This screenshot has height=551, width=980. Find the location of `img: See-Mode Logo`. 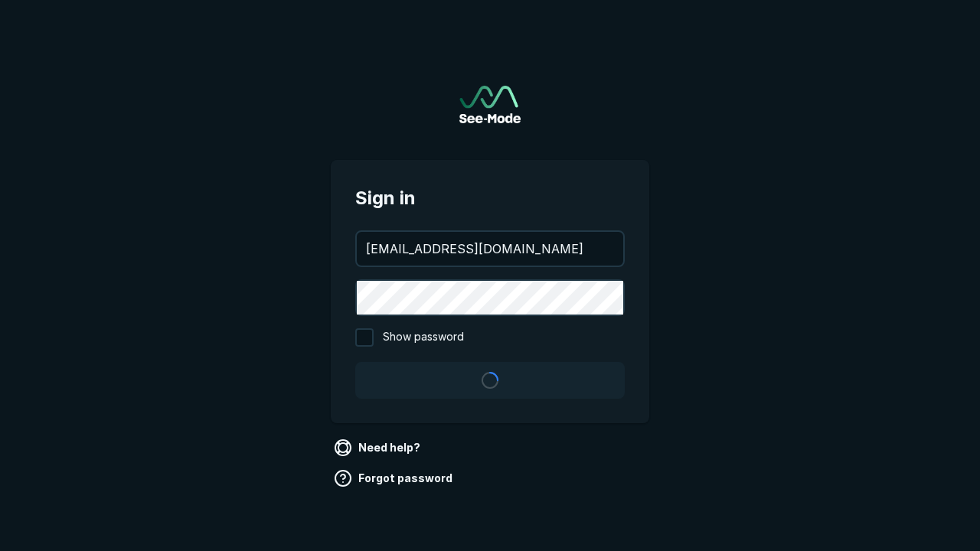

img: See-Mode Logo is located at coordinates (490, 104).